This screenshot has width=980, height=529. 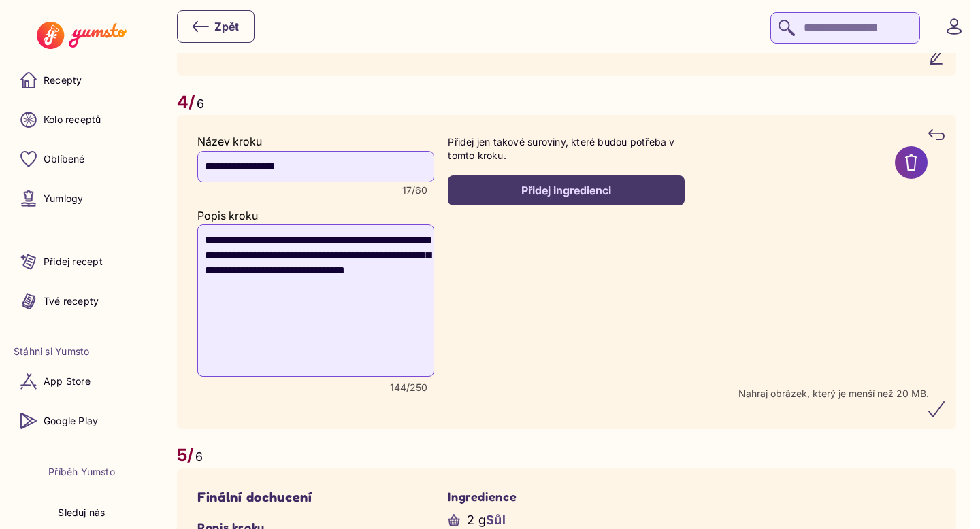 I want to click on p: Tvé recepty, so click(x=71, y=302).